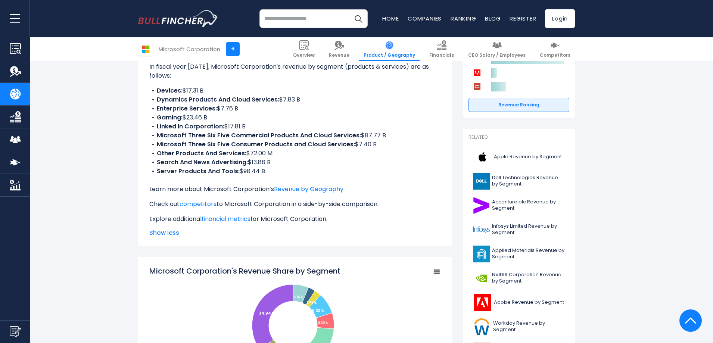  I want to click on span: Accenture plc Revenue by Segment, so click(528, 205).